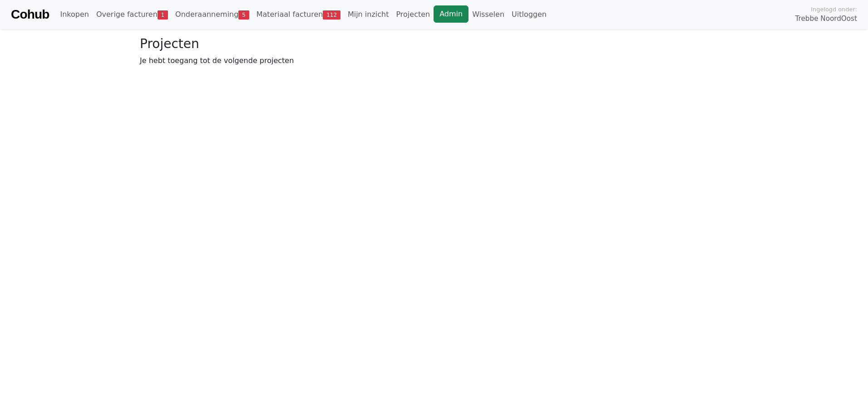  Describe the element at coordinates (30, 15) in the screenshot. I see `a: Cohub` at that location.